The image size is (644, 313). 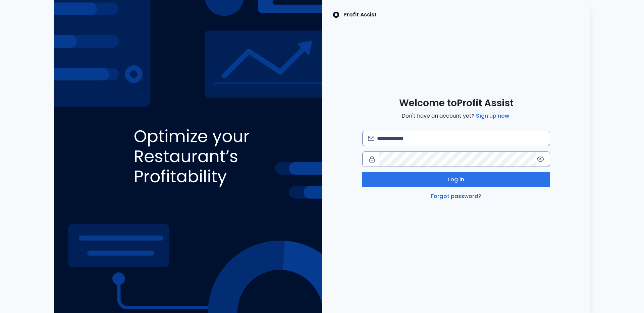 I want to click on span: Don't have an account yet?, so click(x=456, y=116).